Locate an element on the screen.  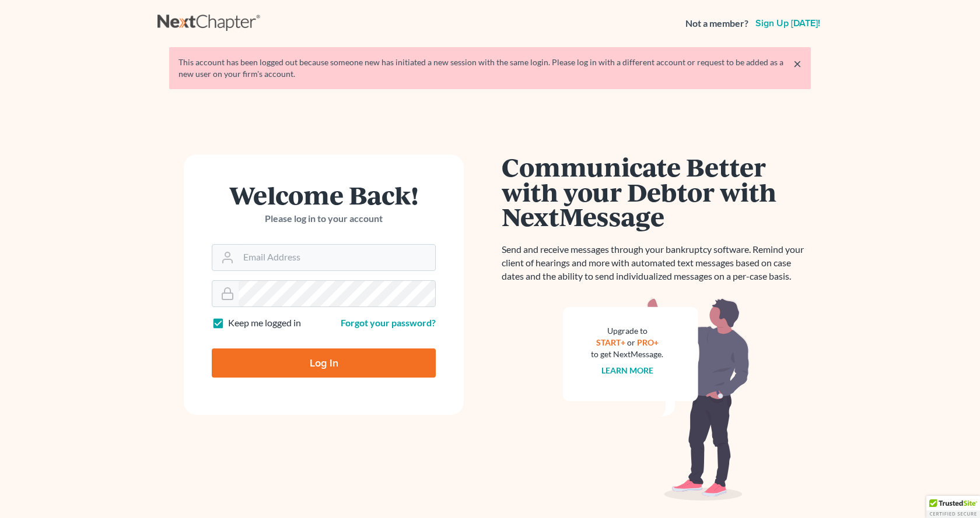
a: START+ is located at coordinates (610, 342).